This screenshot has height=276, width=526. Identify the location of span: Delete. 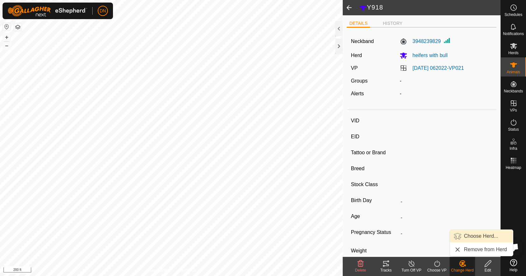
(361, 270).